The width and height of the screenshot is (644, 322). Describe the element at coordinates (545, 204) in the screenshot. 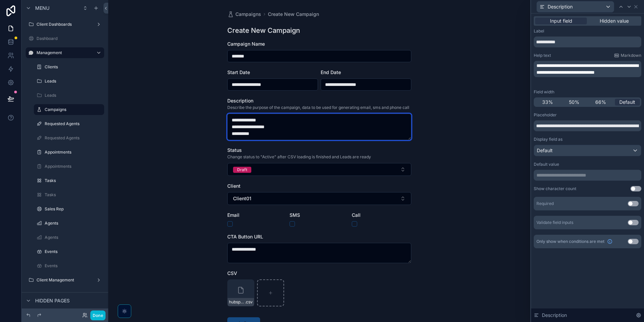

I see `div: Required` at that location.